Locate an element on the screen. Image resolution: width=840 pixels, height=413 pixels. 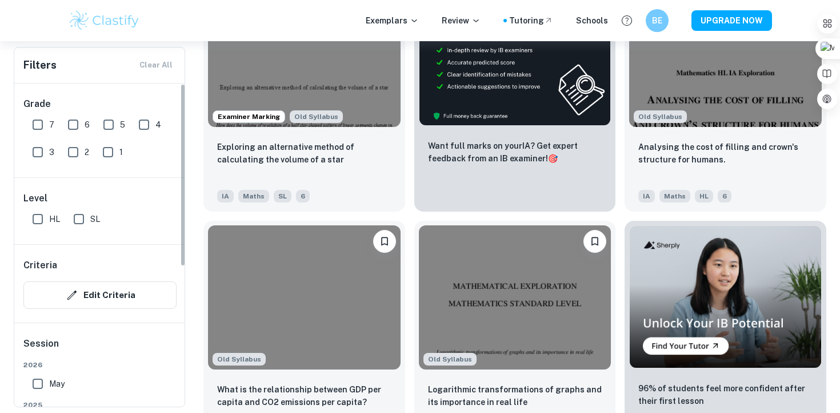
p: Want full marks on your IA ? Get expert feedback from an IB examiner! is located at coordinates (515, 152).